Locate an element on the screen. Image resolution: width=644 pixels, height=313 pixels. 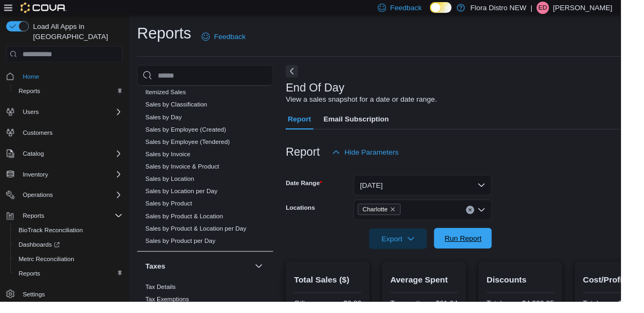
span: Sales by Location per Day is located at coordinates (188, 198).